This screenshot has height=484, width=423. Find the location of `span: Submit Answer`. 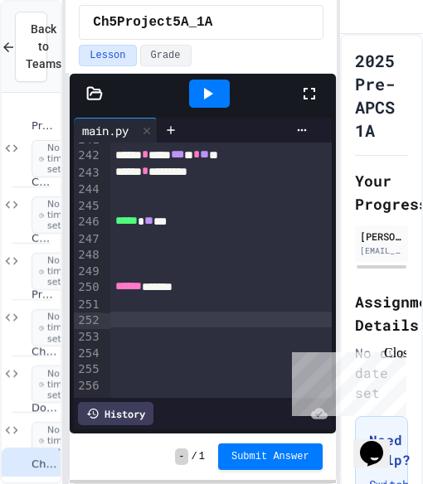

span: Submit Answer is located at coordinates (270, 457).